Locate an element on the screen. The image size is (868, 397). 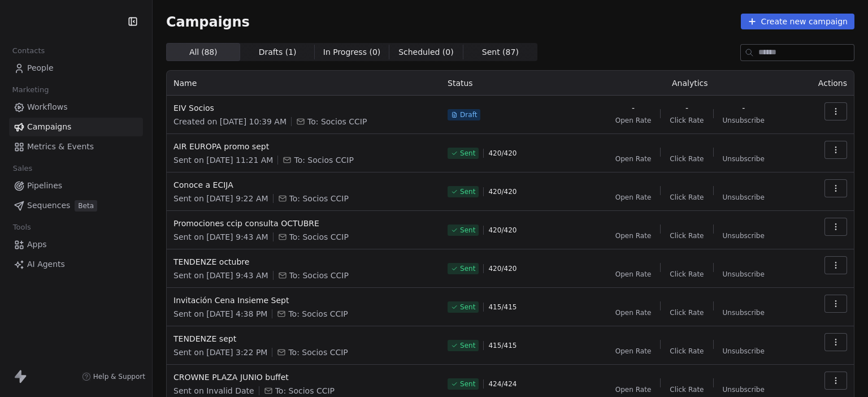
span: AIR EUROPA promo sept is located at coordinates (303, 147).